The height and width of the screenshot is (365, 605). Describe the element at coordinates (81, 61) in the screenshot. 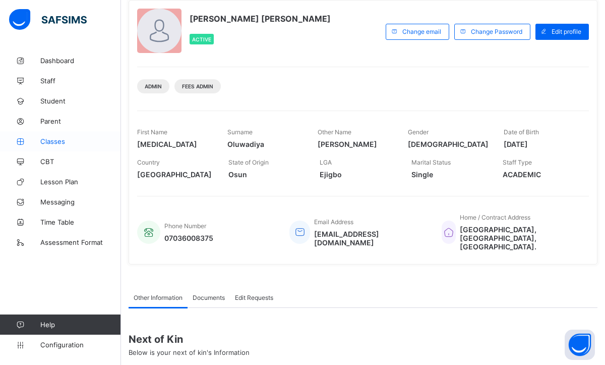

I see `span: Dashboard` at that location.